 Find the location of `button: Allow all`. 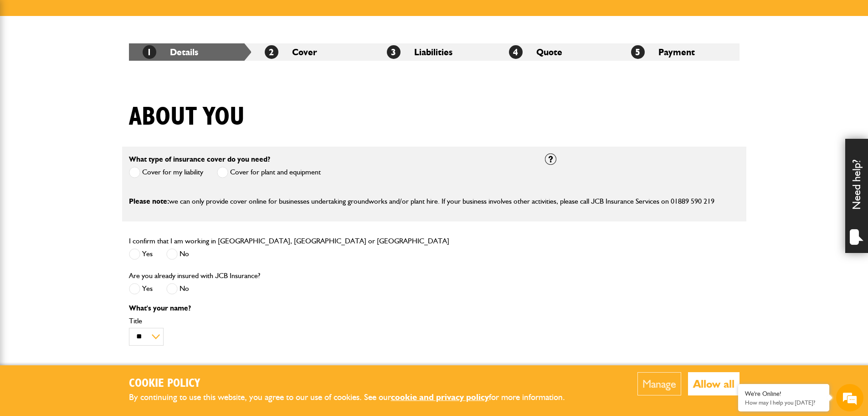

button: Allow all is located at coordinates (714, 384).